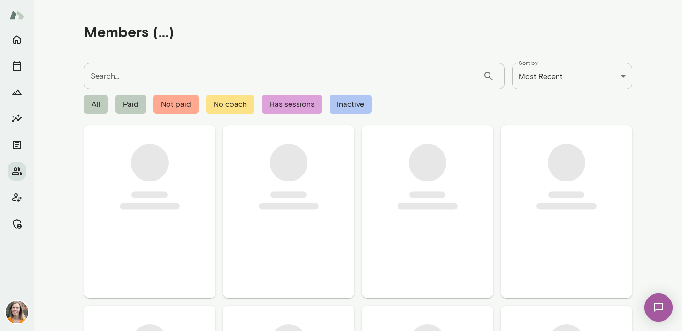 The width and height of the screenshot is (682, 331). What do you see at coordinates (528, 62) in the screenshot?
I see `label: Sort by` at bounding box center [528, 62].